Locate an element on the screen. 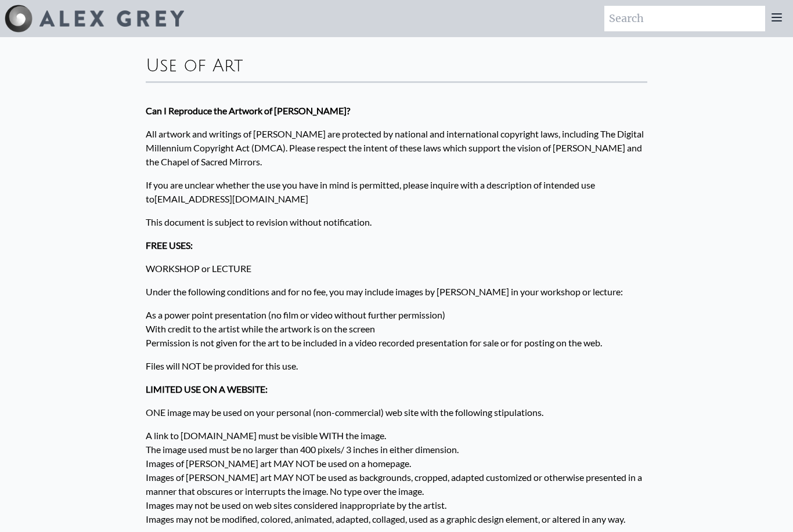 This screenshot has height=532, width=793. p: This document is subject to revision without notification. is located at coordinates (396, 222).